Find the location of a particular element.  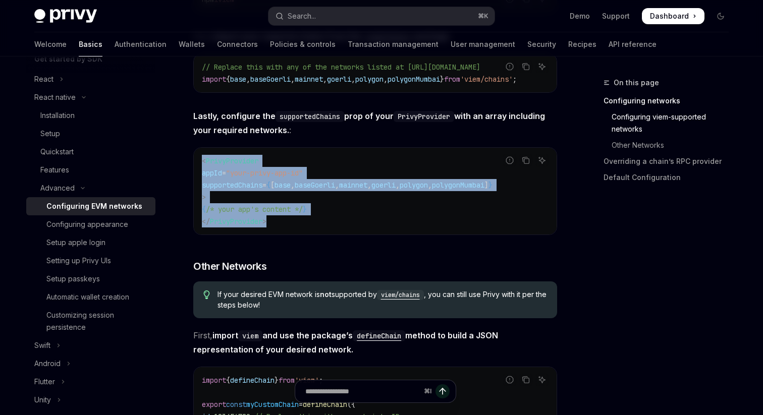

code: PrivyProvider is located at coordinates (424, 117).